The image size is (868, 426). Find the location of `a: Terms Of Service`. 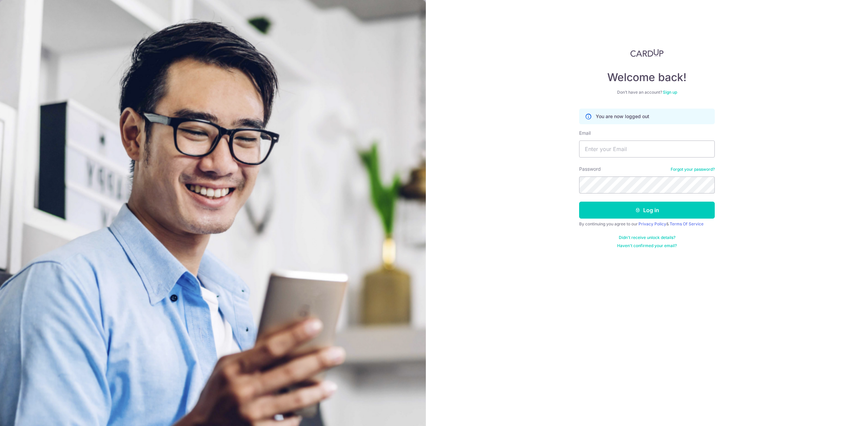

a: Terms Of Service is located at coordinates (687, 224).